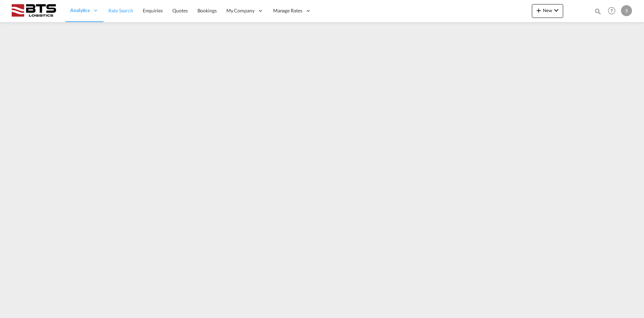  What do you see at coordinates (207, 10) in the screenshot?
I see `span: Bookings` at bounding box center [207, 10].